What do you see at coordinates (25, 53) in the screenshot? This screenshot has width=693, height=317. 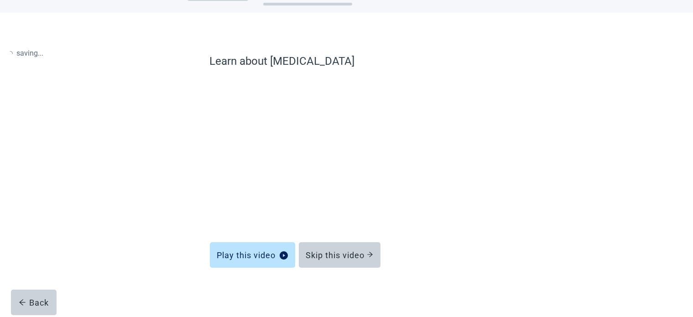 I see `p: saving ...` at bounding box center [25, 53].